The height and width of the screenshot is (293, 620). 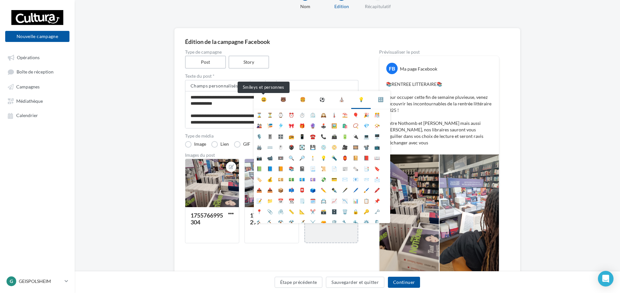 What do you see at coordinates (196, 144) in the screenshot?
I see `label: Image` at bounding box center [196, 144].